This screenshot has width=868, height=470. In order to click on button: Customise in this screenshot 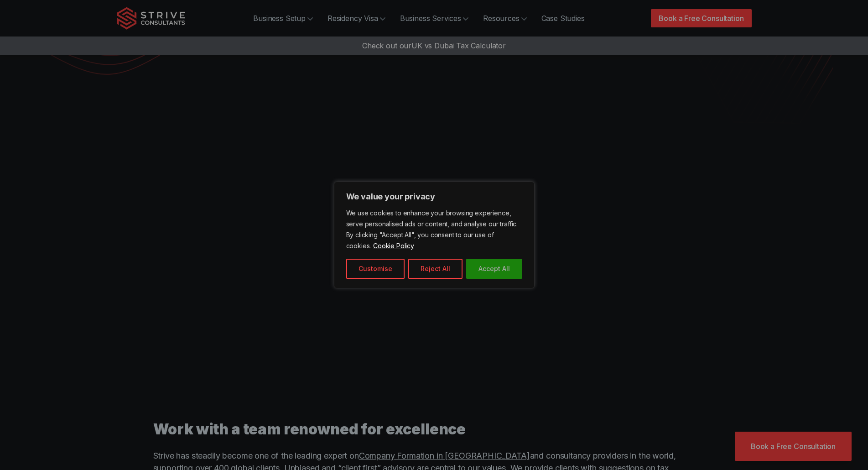, I will do `click(375, 269)`.